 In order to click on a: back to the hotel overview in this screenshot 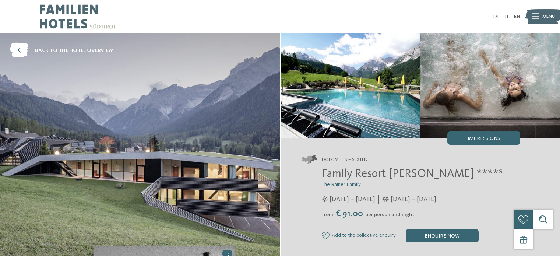, I will do `click(61, 50)`.